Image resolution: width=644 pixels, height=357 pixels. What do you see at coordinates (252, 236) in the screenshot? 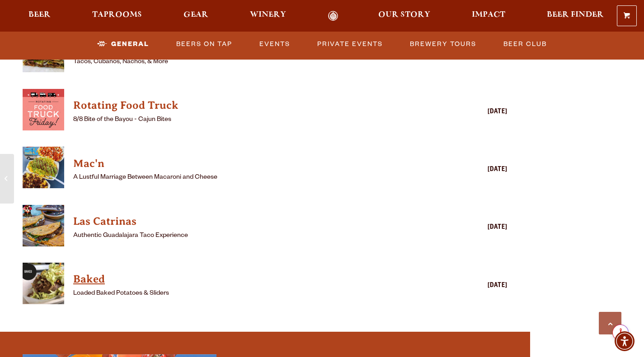
I see `p: Authentic Guadalajara Taco Experience` at bounding box center [252, 236].